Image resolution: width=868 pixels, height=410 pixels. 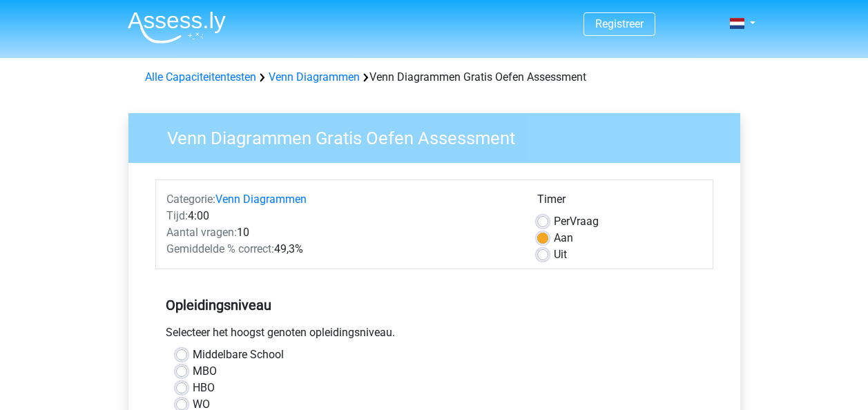 I want to click on label: Middelbare School, so click(x=239, y=355).